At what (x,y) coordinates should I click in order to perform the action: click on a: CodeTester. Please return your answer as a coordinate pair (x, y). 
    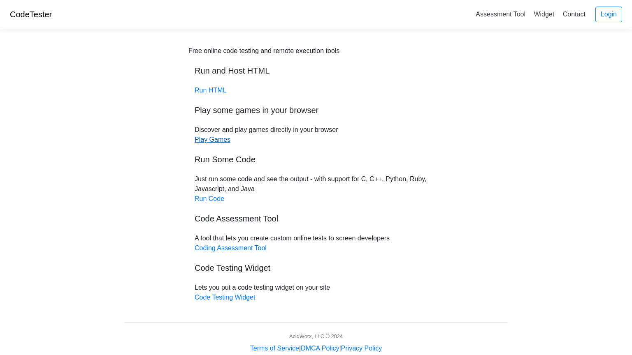
    Looking at the image, I should click on (31, 14).